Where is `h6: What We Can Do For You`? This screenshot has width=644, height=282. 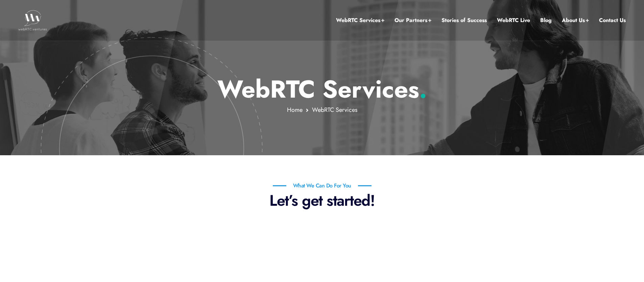
h6: What We Can Do For You is located at coordinates (322, 186).